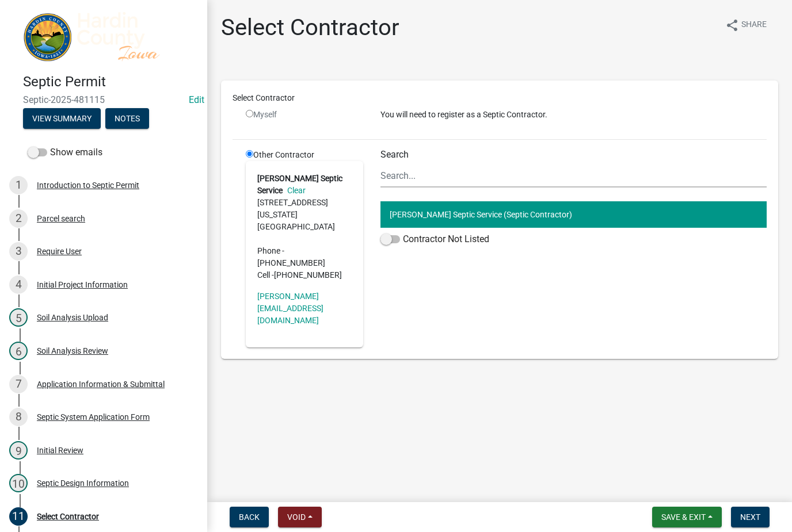  I want to click on input: Search..., so click(573, 176).